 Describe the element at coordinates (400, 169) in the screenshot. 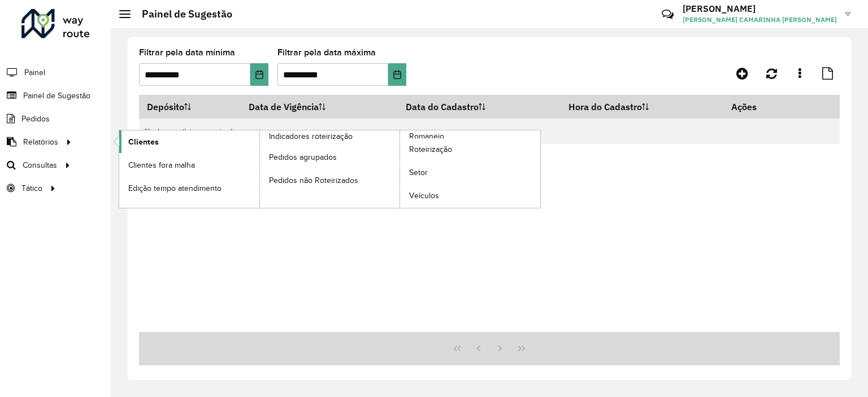

I see `a: Romaneio` at that location.